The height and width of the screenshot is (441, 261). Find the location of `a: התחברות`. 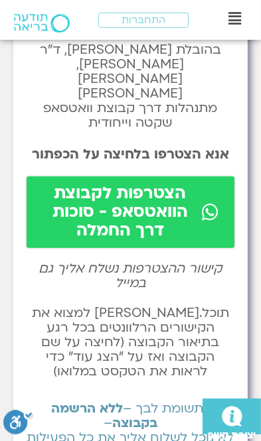

a: התחברות is located at coordinates (143, 20).